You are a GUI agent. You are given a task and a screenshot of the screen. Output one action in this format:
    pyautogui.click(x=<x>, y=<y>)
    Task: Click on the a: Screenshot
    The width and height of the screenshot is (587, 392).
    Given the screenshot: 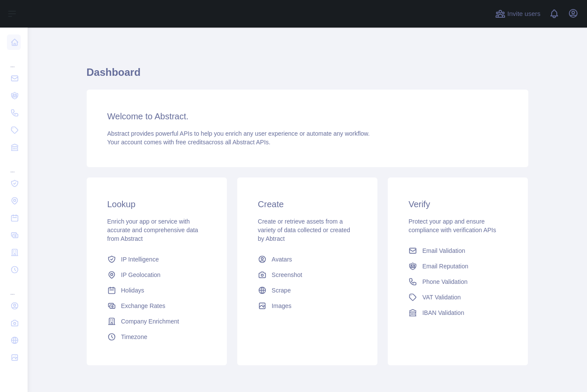 What is the action you would take?
    pyautogui.click(x=307, y=275)
    